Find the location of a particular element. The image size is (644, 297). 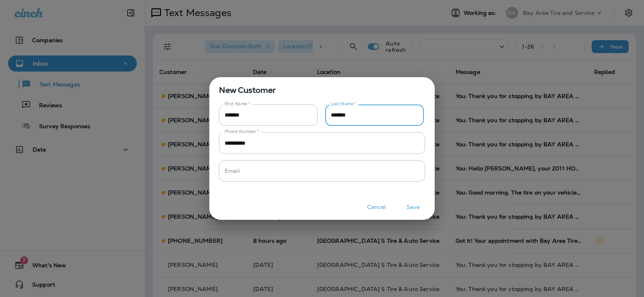

label: Last Name is located at coordinates (343, 104).